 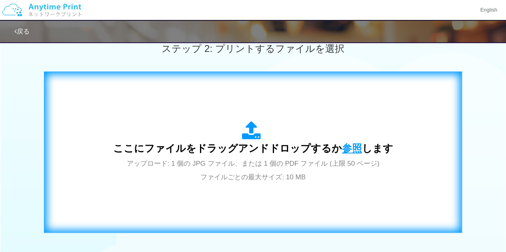 What do you see at coordinates (253, 148) in the screenshot?
I see `span: ここにファイルをドラッグアンドドロップするか します` at bounding box center [253, 148].